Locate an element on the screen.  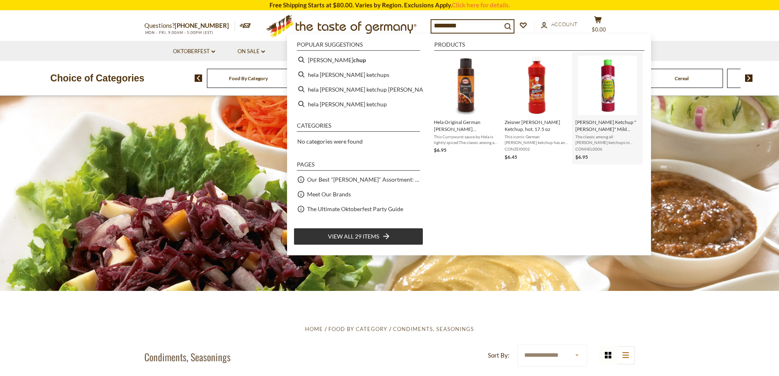
p: Questions? is located at coordinates (190, 26).